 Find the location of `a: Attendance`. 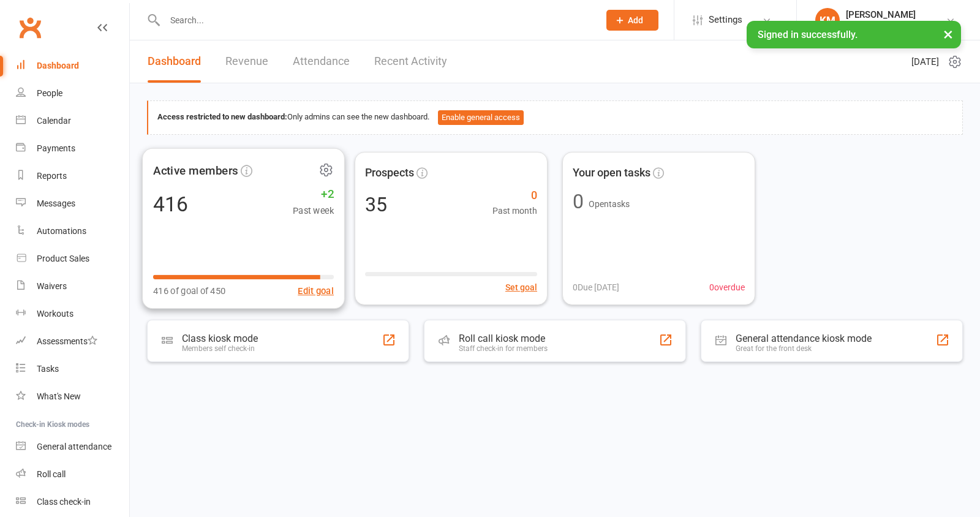

a: Attendance is located at coordinates (321, 61).